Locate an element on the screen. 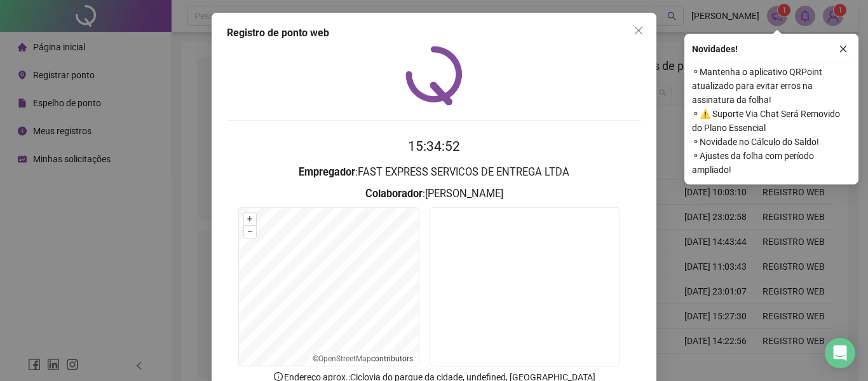  strong: Colaborador is located at coordinates (394, 194).